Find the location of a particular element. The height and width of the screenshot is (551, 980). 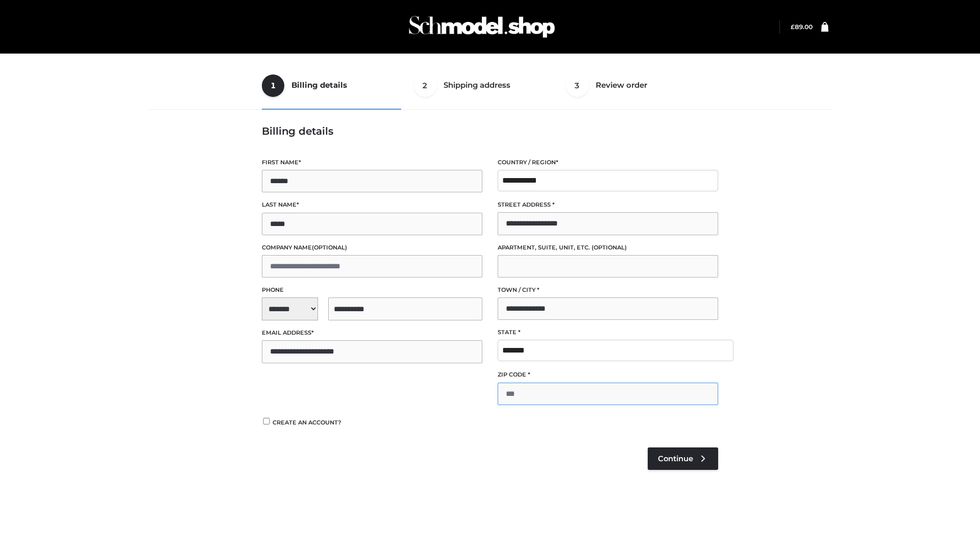

img: Schmodel Admin 964 is located at coordinates (482, 27).